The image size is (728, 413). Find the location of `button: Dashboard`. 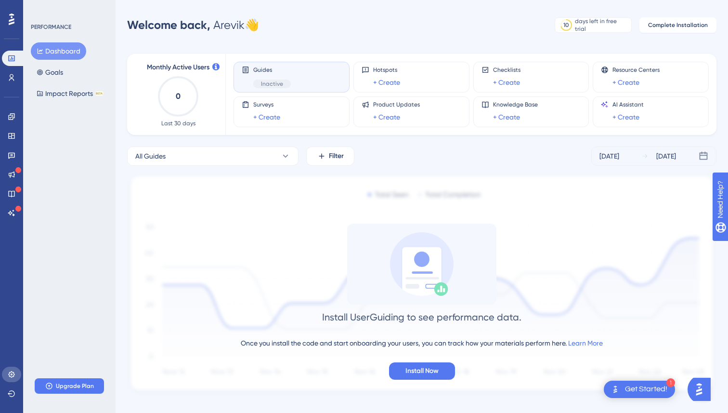

button: Dashboard is located at coordinates (58, 51).